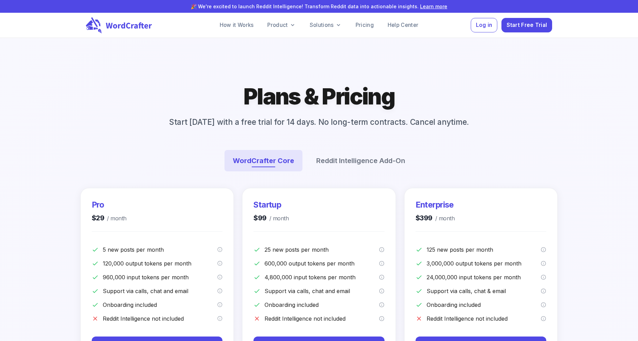 This screenshot has height=341, width=638. I want to click on p: 125 new posts per month, so click(484, 250).